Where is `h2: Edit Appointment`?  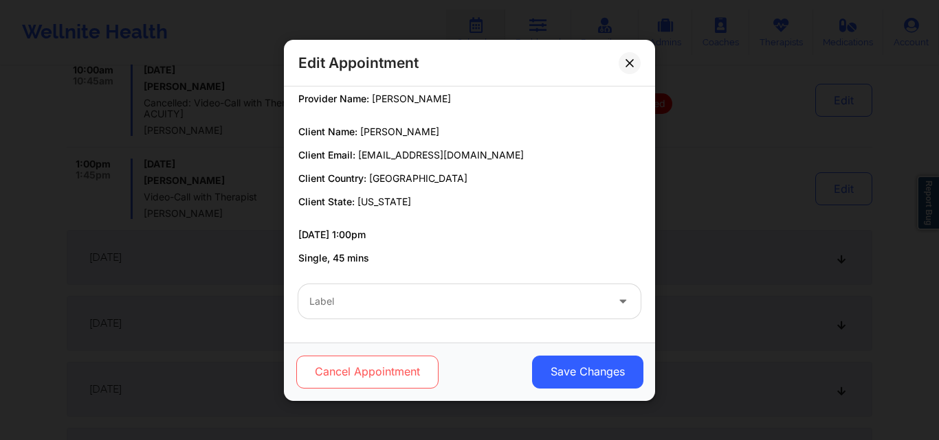
h2: Edit Appointment is located at coordinates (358, 63).